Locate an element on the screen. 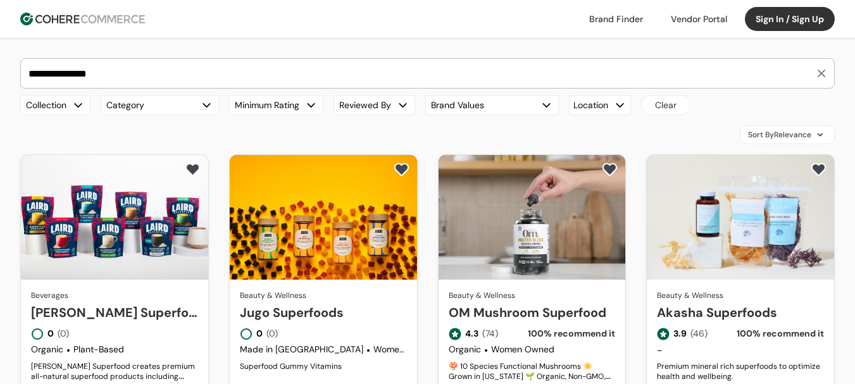  button: Clear is located at coordinates (666, 105).